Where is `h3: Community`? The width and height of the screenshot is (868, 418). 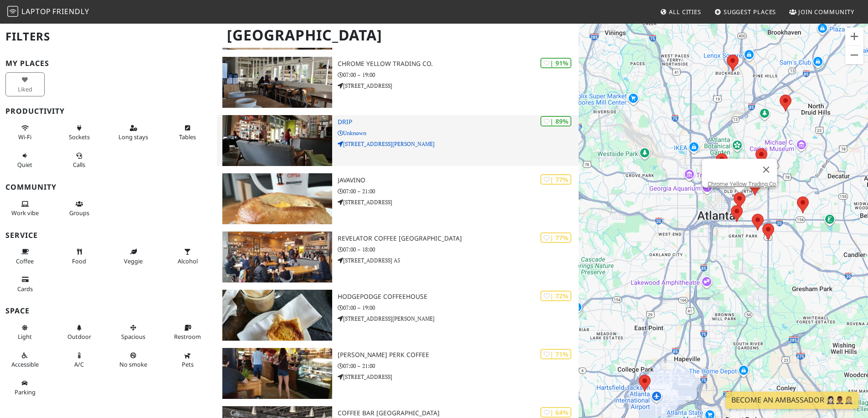
h3: Community is located at coordinates (108, 187).